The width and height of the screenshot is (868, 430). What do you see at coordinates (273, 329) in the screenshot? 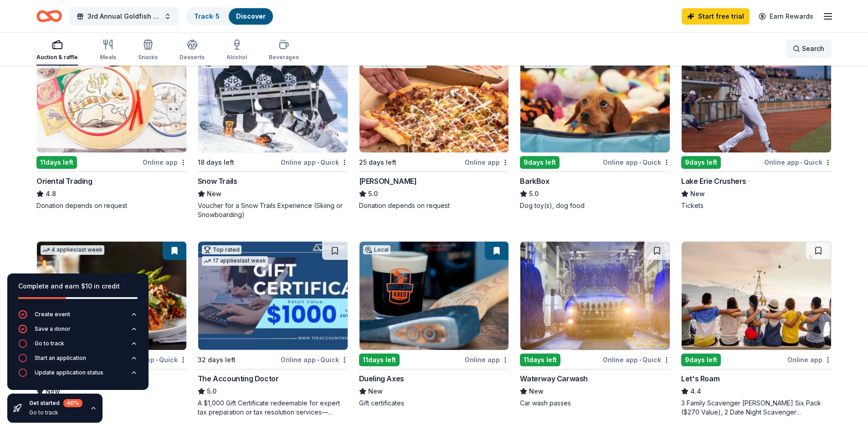
I see `a: Image for The Accounting DoctorTop rated17 applieslast week32 days leftOnline app•QuickThe Accoun...` at bounding box center [273, 329].